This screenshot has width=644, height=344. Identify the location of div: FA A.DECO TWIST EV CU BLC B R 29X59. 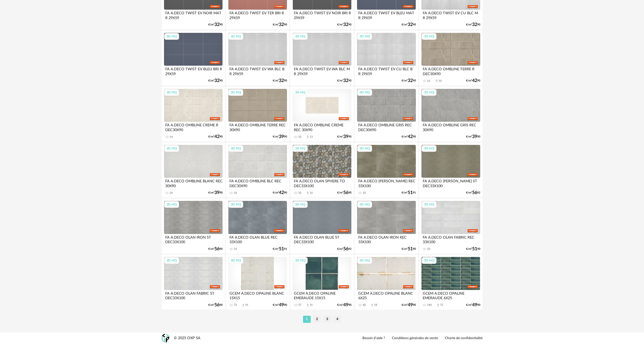
(386, 71).